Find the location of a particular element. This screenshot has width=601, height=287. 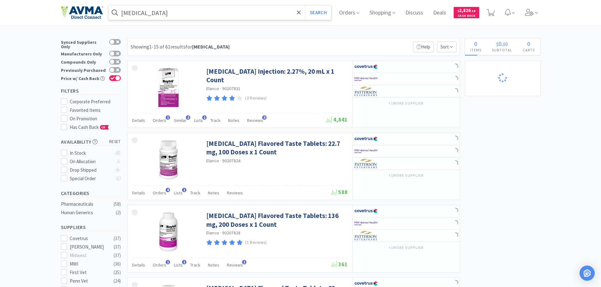

div: Pharmaceuticals is located at coordinates (86, 204).